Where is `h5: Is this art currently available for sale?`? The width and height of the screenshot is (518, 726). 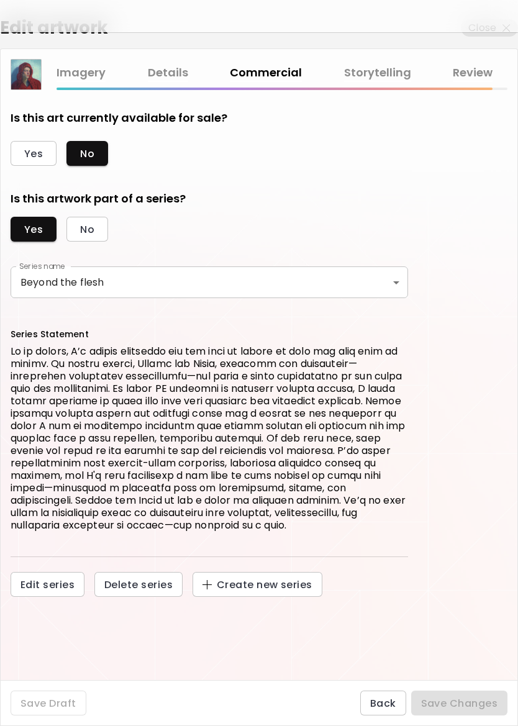
h5: Is this art currently available for sale? is located at coordinates (119, 118).